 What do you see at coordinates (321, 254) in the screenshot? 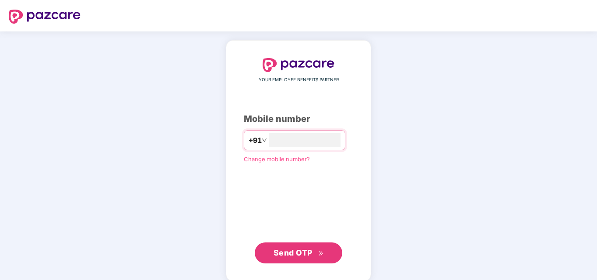
I see `span: double-right` at bounding box center [321, 254].